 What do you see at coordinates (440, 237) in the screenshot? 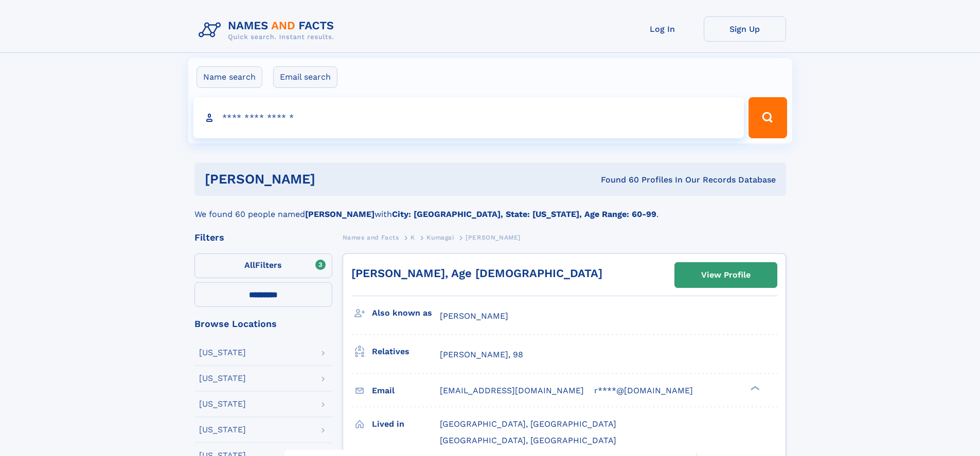
I see `a: Kumagai` at bounding box center [440, 237].